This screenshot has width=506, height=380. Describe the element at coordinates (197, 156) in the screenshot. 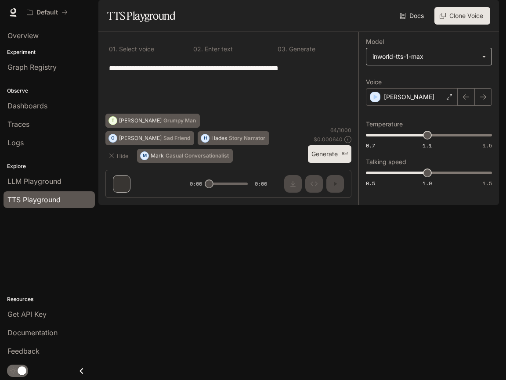

I see `p: Casual Conversationalist` at that location.